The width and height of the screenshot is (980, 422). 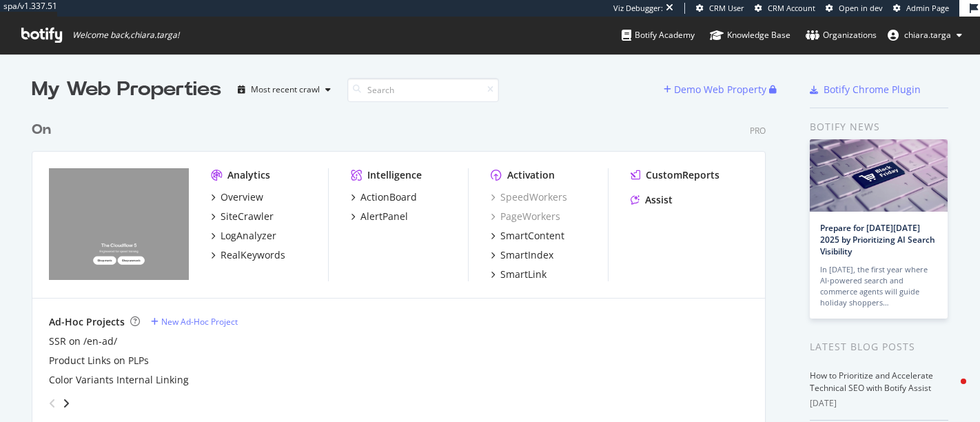 What do you see at coordinates (865, 89) in the screenshot?
I see `a: Botify Chrome Plugin` at bounding box center [865, 89].